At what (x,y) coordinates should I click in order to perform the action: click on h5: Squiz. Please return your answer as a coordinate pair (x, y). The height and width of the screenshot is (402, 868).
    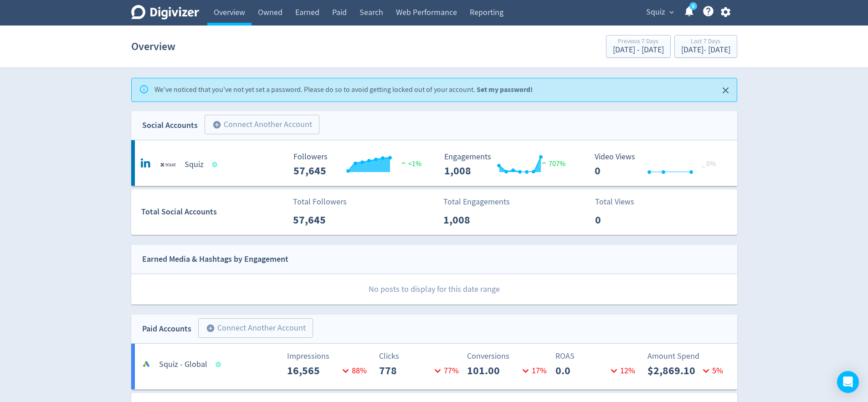
    Looking at the image, I should click on (194, 165).